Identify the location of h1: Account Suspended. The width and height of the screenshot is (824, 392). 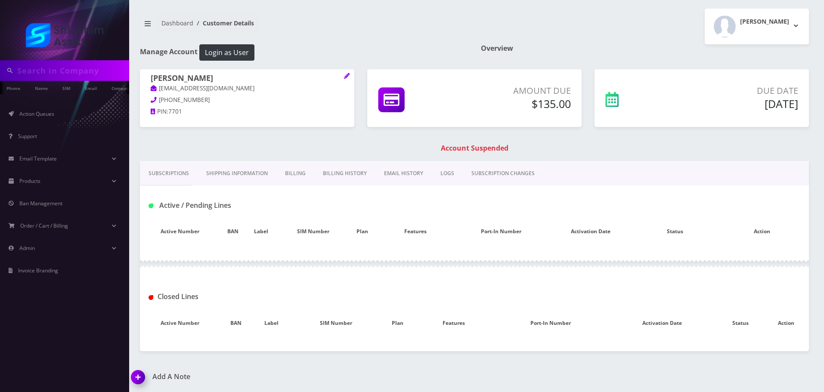
(475, 148).